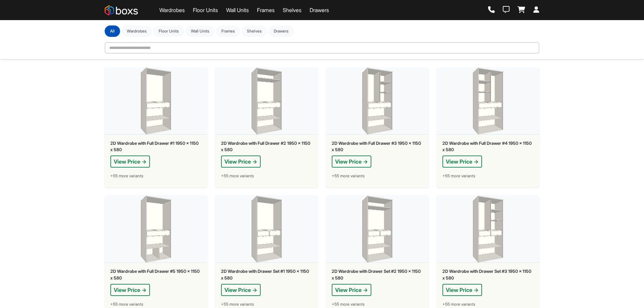 The width and height of the screenshot is (644, 308). I want to click on img: 2D Wardrobe with Drawer Set #1 1950 x 1150 x 580, so click(266, 229).